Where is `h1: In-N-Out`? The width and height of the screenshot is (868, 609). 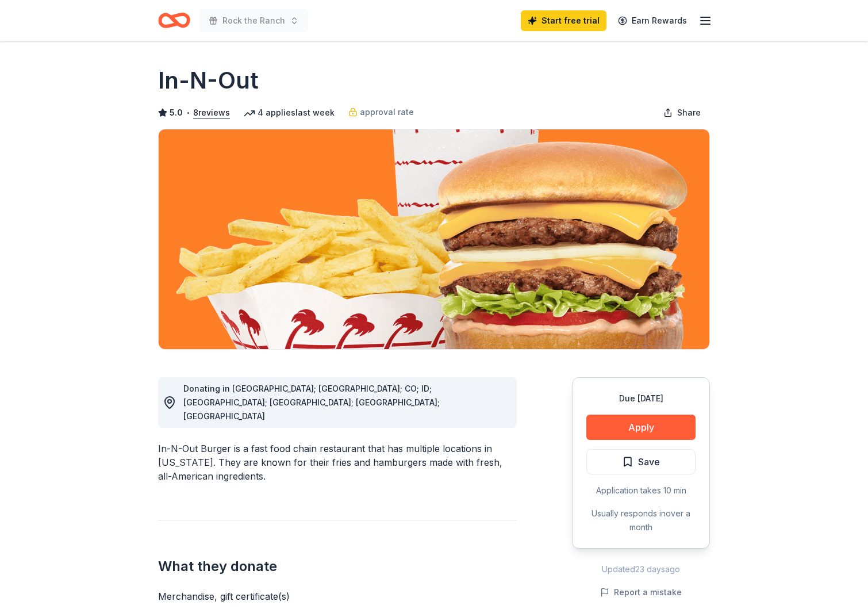
h1: In-N-Out is located at coordinates (208, 81).